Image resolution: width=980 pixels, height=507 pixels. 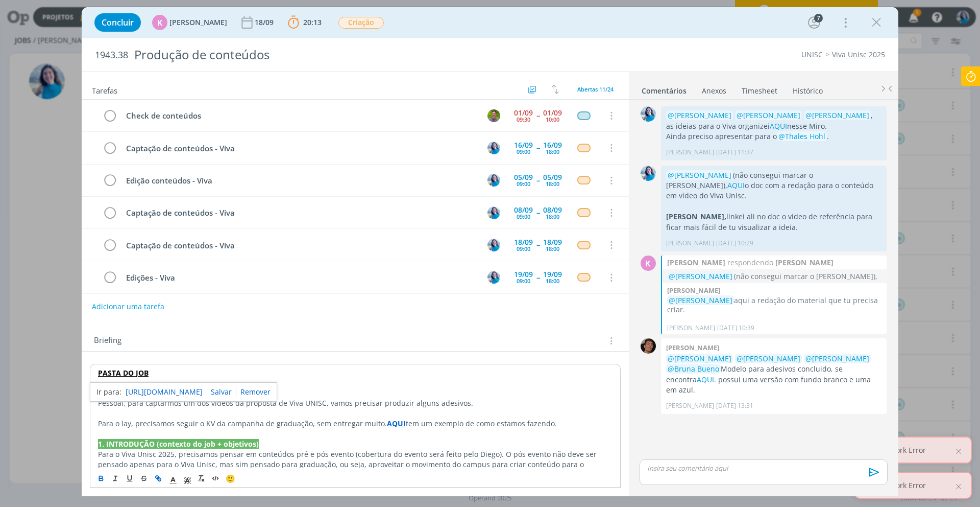 I want to click on img: P, so click(x=648, y=346).